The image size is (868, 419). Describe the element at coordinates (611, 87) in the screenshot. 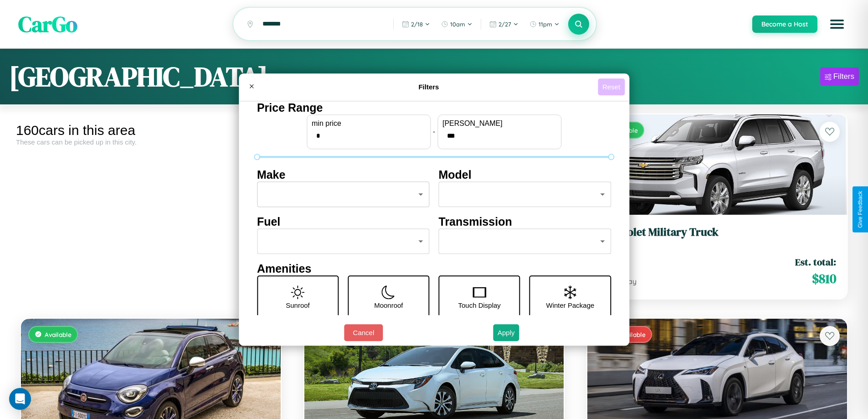

I see `button: Reset` at that location.